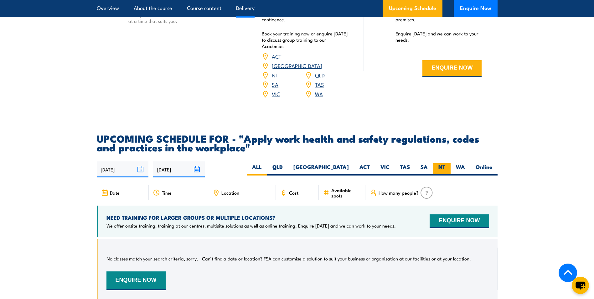 The height and width of the screenshot is (299, 594). Describe the element at coordinates (115, 192) in the screenshot. I see `span: Date` at that location.